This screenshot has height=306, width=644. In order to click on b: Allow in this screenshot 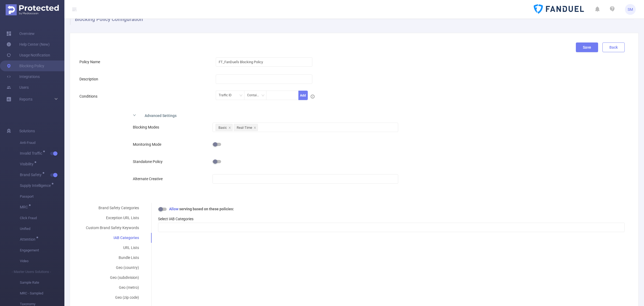, I will do `click(174, 209)`.